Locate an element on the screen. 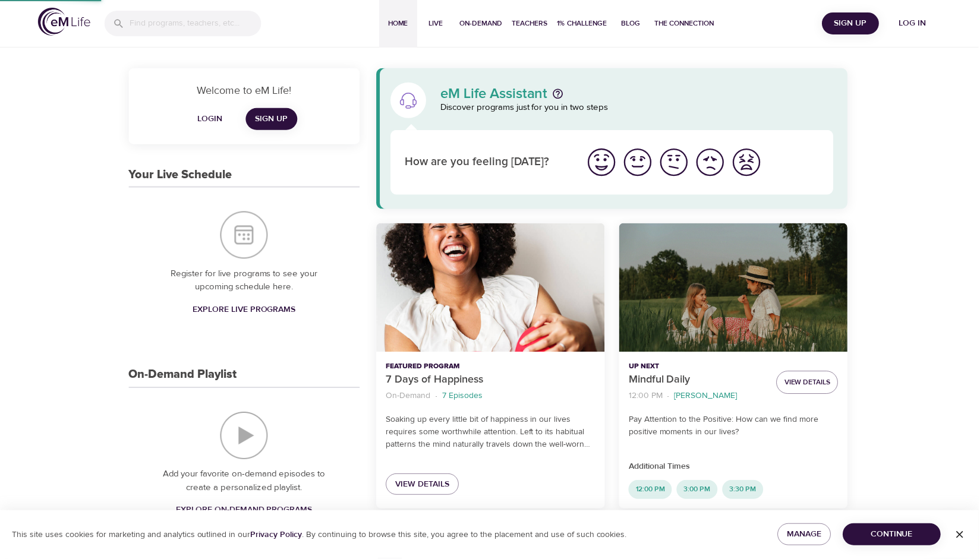  button: 7 Days of Happiness is located at coordinates (491, 288).